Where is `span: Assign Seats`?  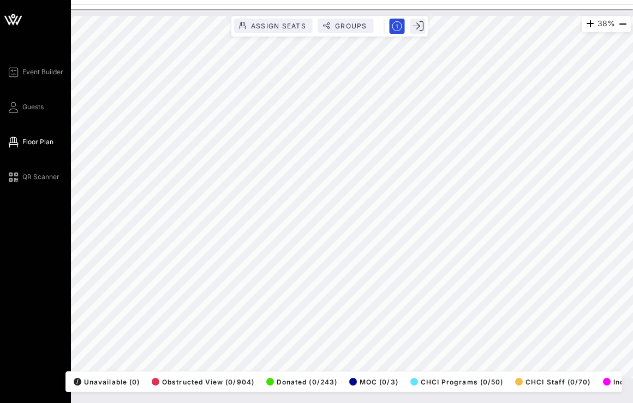 span: Assign Seats is located at coordinates (278, 26).